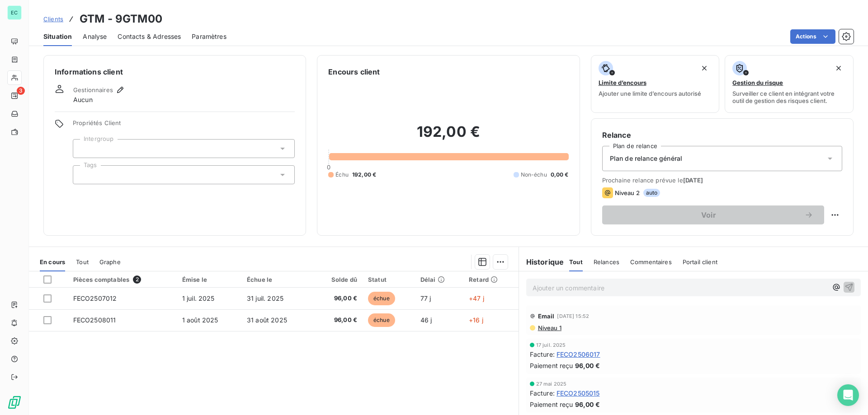 Image resolution: width=868 pixels, height=415 pixels. Describe the element at coordinates (121, 19) in the screenshot. I see `h3: GTM - 9GTM00` at that location.